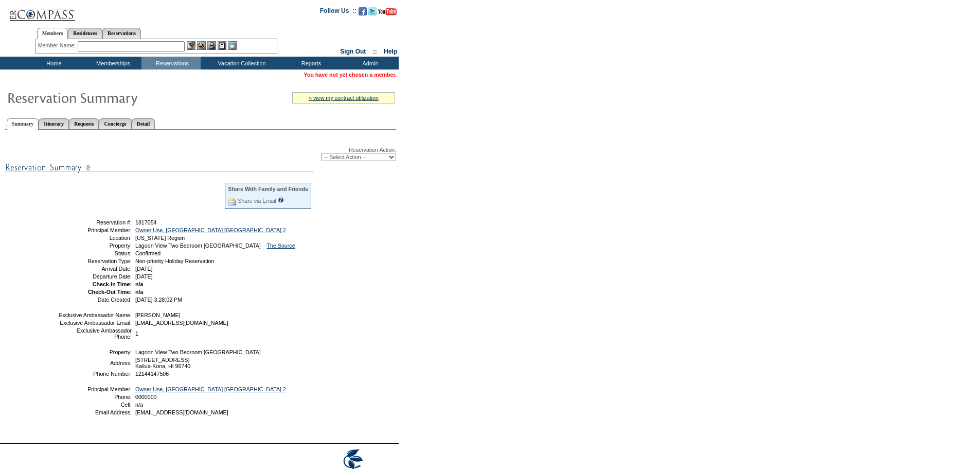 The image size is (980, 469). Describe the element at coordinates (212, 45) in the screenshot. I see `img: Impersonate` at that location.